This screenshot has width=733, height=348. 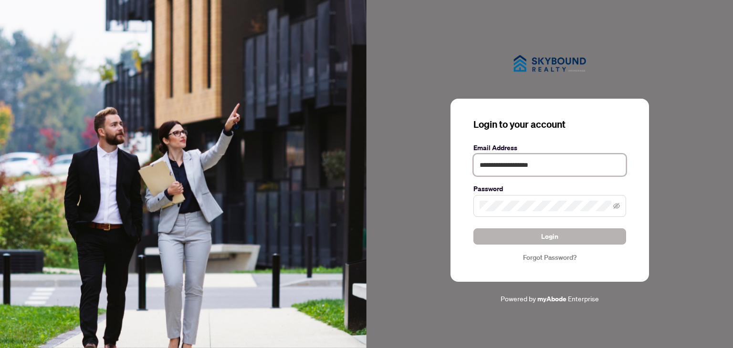 I want to click on span: eye-invisible, so click(x=616, y=206).